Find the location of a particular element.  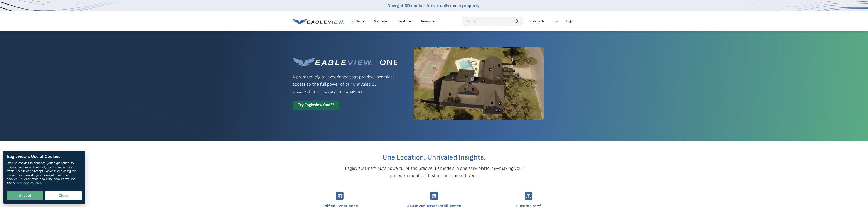

a: Buy is located at coordinates (555, 21).